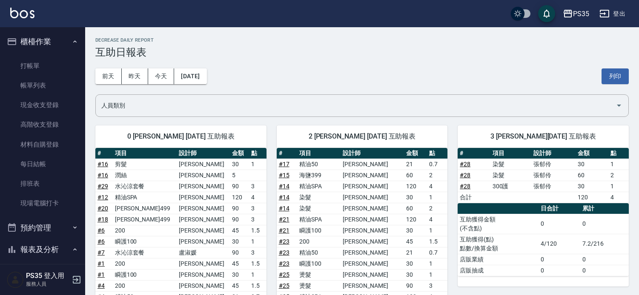  I want to click on img: Logo, so click(22, 13).